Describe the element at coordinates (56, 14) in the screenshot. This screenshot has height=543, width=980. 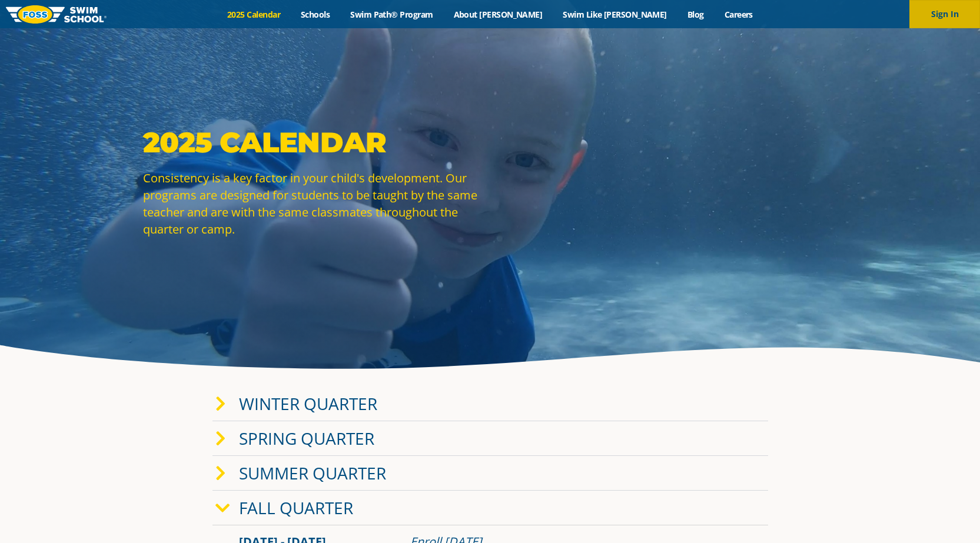
I see `img: FOSS Swim School Logo` at that location.